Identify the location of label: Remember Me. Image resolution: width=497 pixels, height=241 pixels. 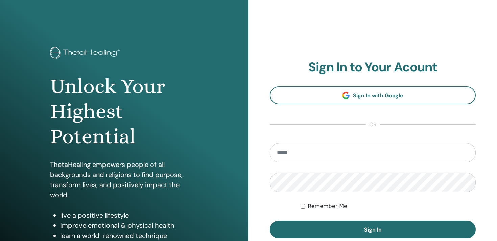
(327, 206).